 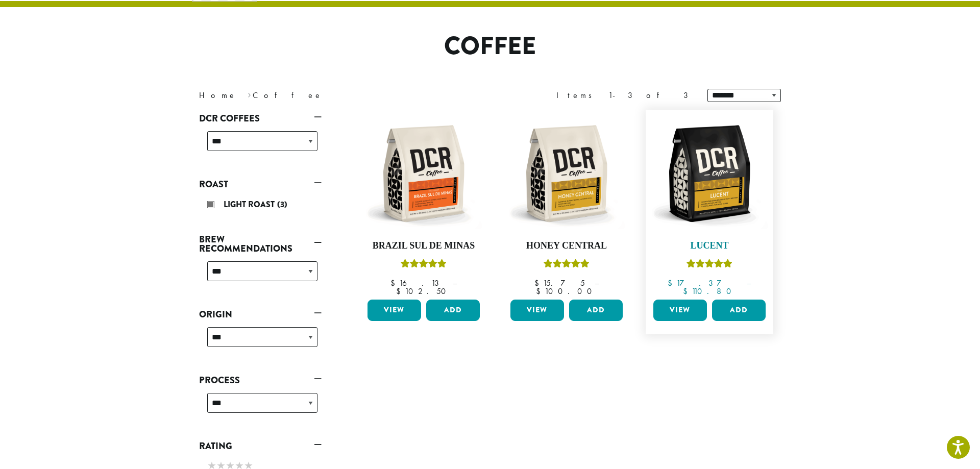 I want to click on a: Brazil Sul De MinasRated 5.00 out of 5, so click(x=424, y=206).